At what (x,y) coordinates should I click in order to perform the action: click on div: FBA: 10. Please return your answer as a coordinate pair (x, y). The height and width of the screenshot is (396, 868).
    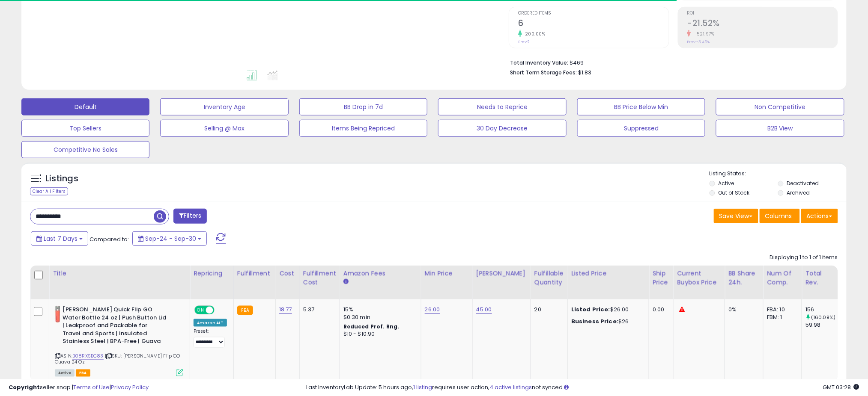
    Looking at the image, I should click on (781, 309).